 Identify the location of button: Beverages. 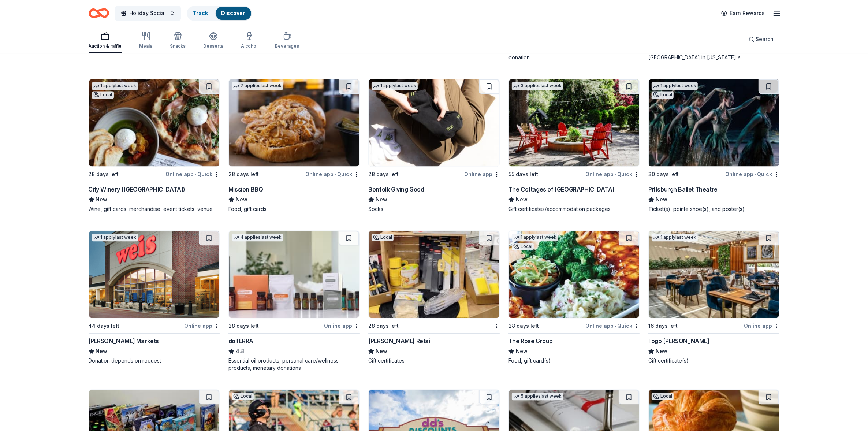
(287, 41).